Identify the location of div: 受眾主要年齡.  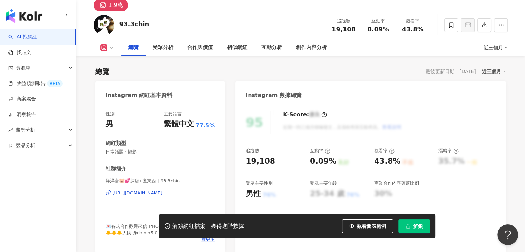
(324, 183).